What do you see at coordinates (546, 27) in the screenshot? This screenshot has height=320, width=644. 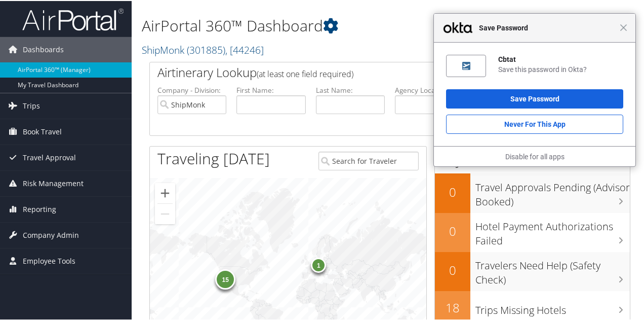 I see `span: Save Password` at bounding box center [546, 27].